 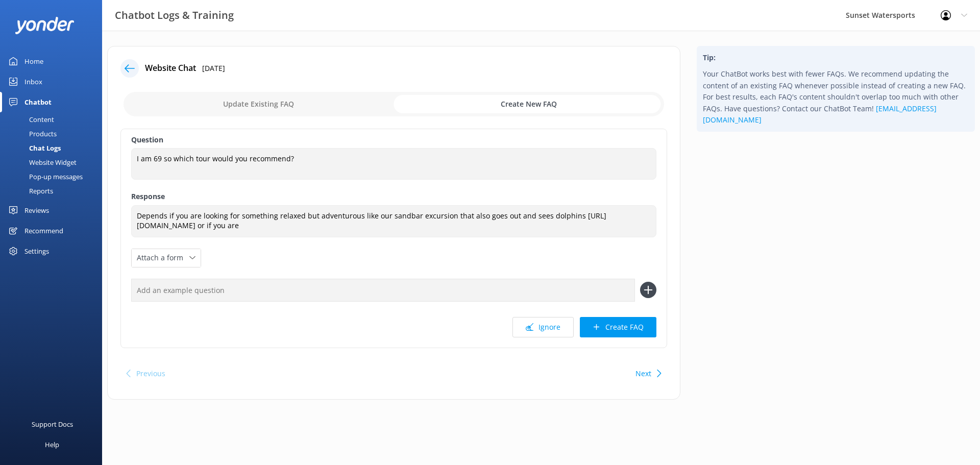 I want to click on div: Settings, so click(x=37, y=251).